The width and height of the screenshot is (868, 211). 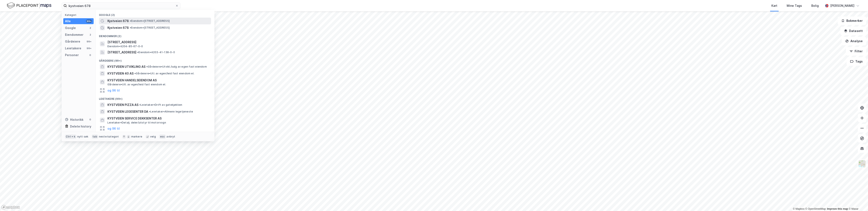 I want to click on button: Datasett, so click(x=853, y=31).